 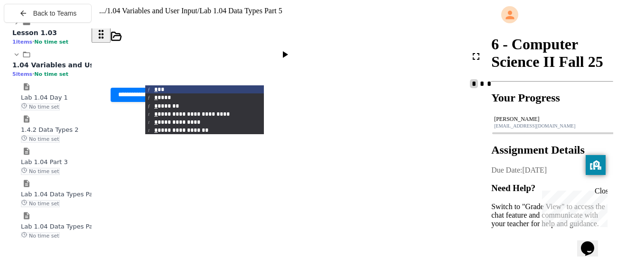 What do you see at coordinates (55, 13) in the screenshot?
I see `span: Back to Teams` at bounding box center [55, 13].